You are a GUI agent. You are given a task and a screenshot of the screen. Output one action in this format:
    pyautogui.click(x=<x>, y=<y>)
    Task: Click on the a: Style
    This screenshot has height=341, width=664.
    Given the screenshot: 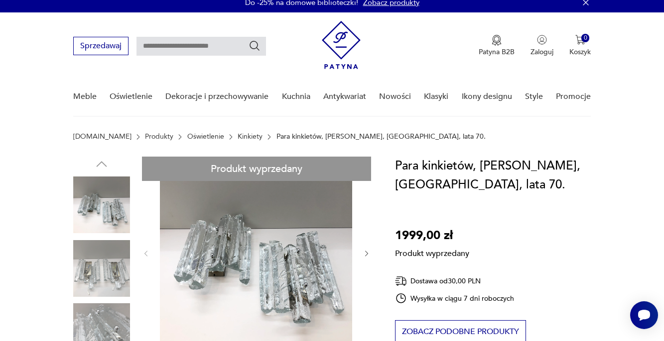 What is the action you would take?
    pyautogui.click(x=534, y=97)
    